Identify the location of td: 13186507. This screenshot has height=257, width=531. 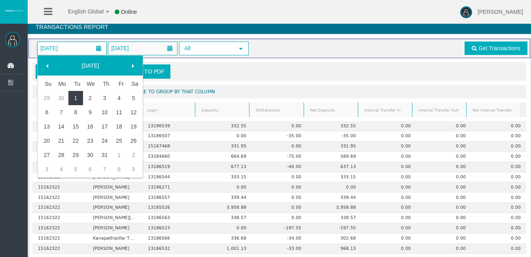
(170, 137).